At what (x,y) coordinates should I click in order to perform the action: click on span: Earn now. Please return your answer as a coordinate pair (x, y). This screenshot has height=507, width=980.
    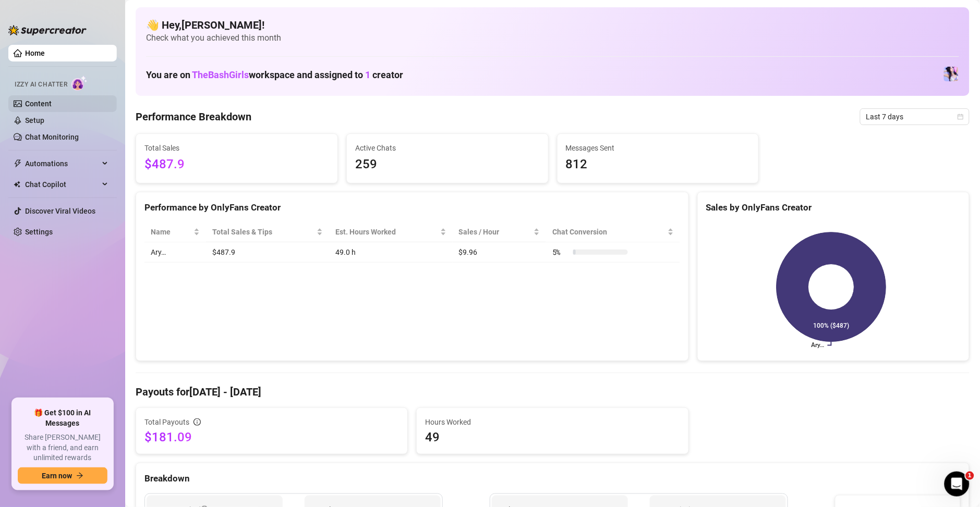
    Looking at the image, I should click on (57, 476).